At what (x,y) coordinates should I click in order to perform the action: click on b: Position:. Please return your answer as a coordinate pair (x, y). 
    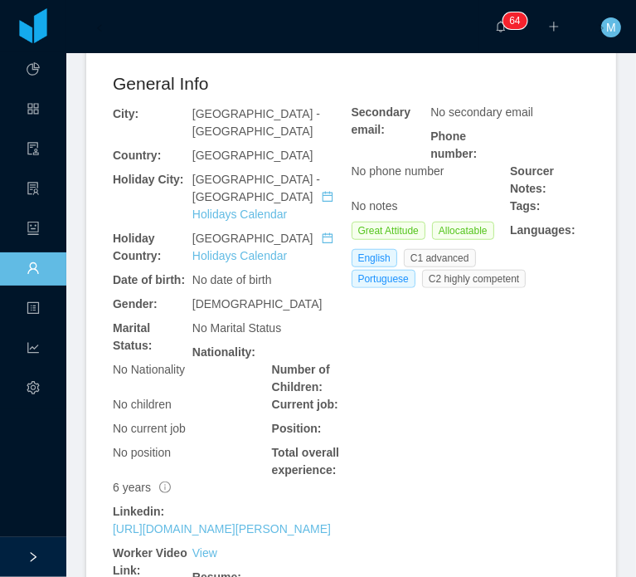
    Looking at the image, I should click on (297, 428).